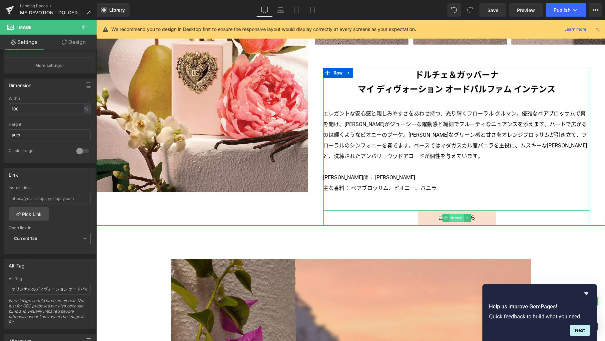  Describe the element at coordinates (50, 99) in the screenshot. I see `div: Width` at that location.